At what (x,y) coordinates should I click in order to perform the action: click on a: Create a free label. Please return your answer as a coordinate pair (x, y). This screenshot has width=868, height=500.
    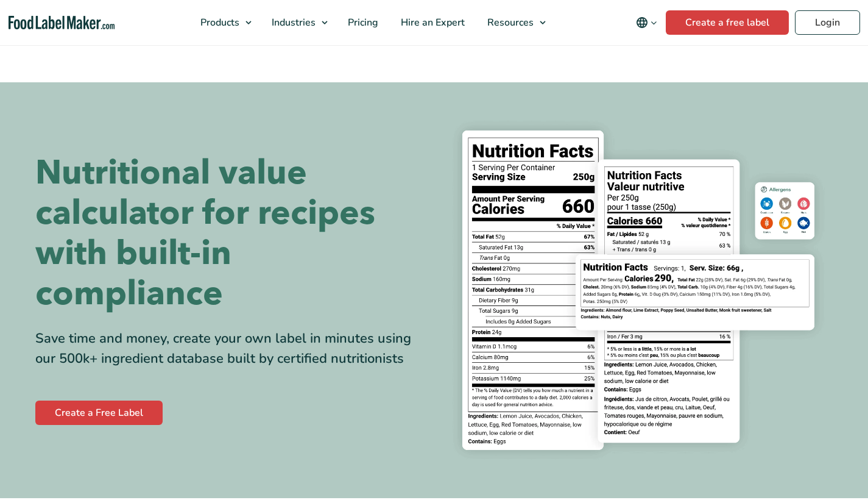
    Looking at the image, I should click on (727, 22).